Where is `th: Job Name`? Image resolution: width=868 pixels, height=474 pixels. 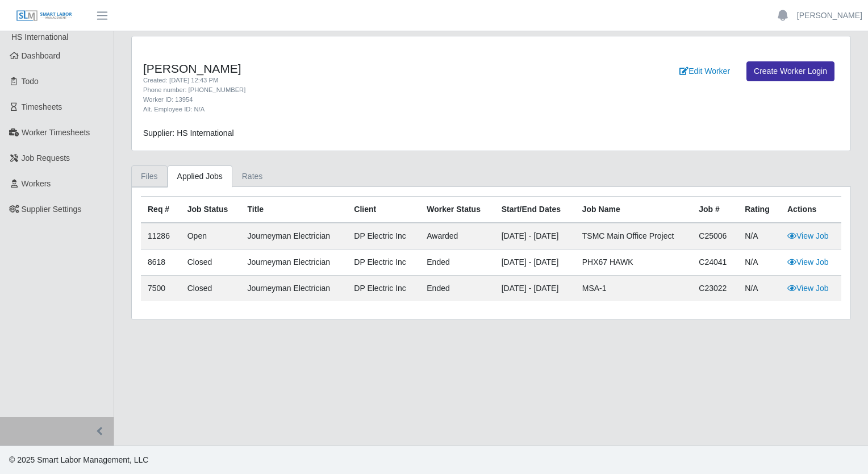 th: Job Name is located at coordinates (634, 209).